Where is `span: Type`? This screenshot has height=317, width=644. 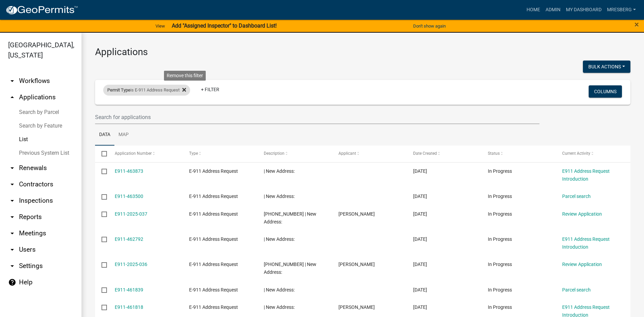 span: Type is located at coordinates (194, 153).